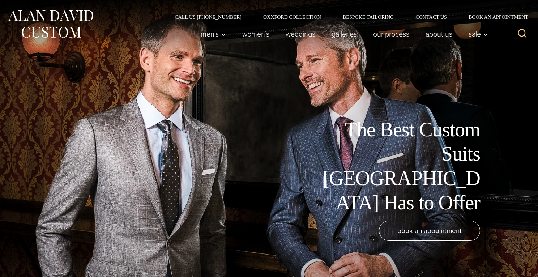  I want to click on a: book an appointment, so click(430, 231).